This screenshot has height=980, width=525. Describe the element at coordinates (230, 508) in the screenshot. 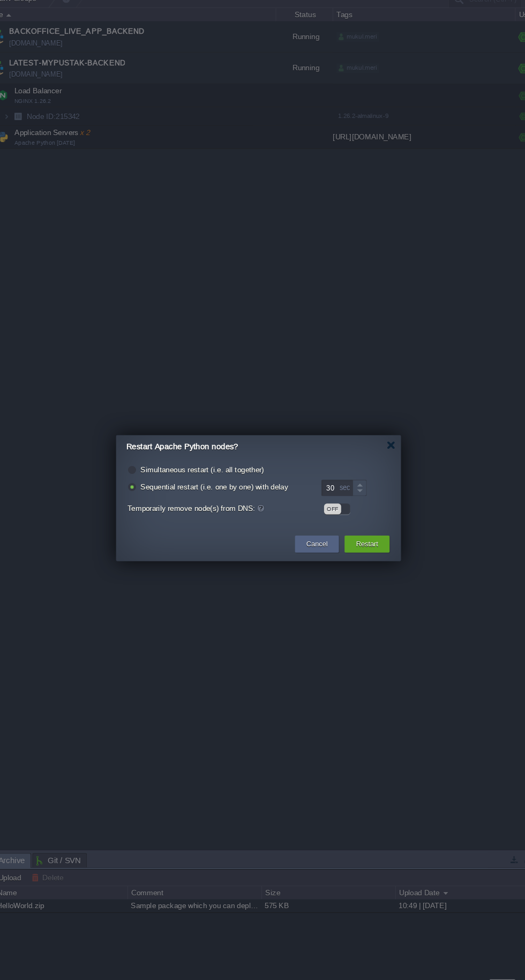

I see `label: Temporarily remove node(s) from DNS:` at that location.